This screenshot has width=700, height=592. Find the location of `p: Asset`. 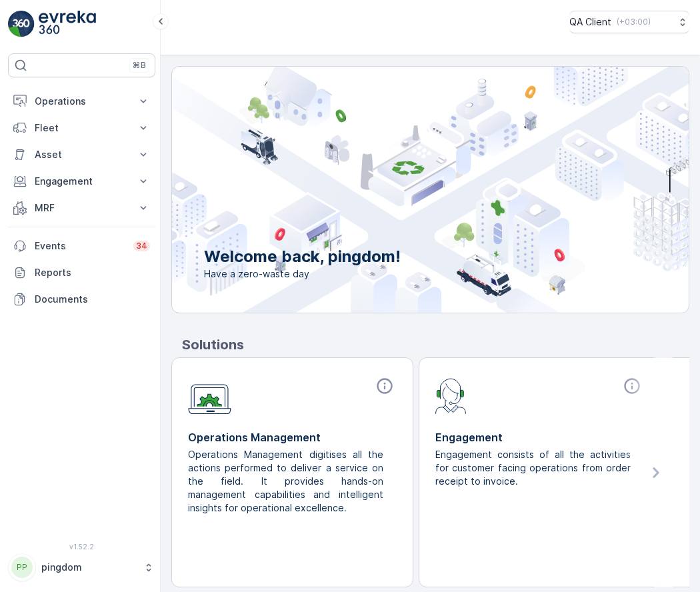

p: Asset is located at coordinates (81, 155).